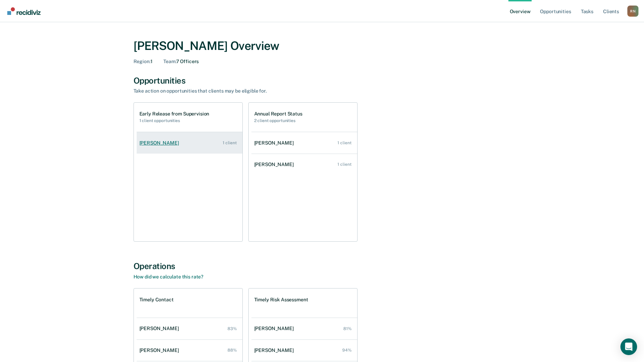 This screenshot has height=362, width=644. Describe the element at coordinates (347, 350) in the screenshot. I see `div: 94%` at that location.